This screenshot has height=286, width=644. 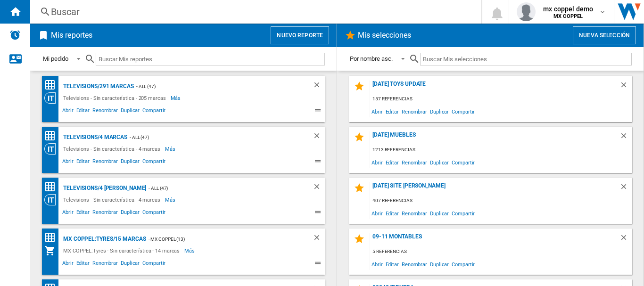 I want to click on div: Por nombre asc., so click(x=371, y=58).